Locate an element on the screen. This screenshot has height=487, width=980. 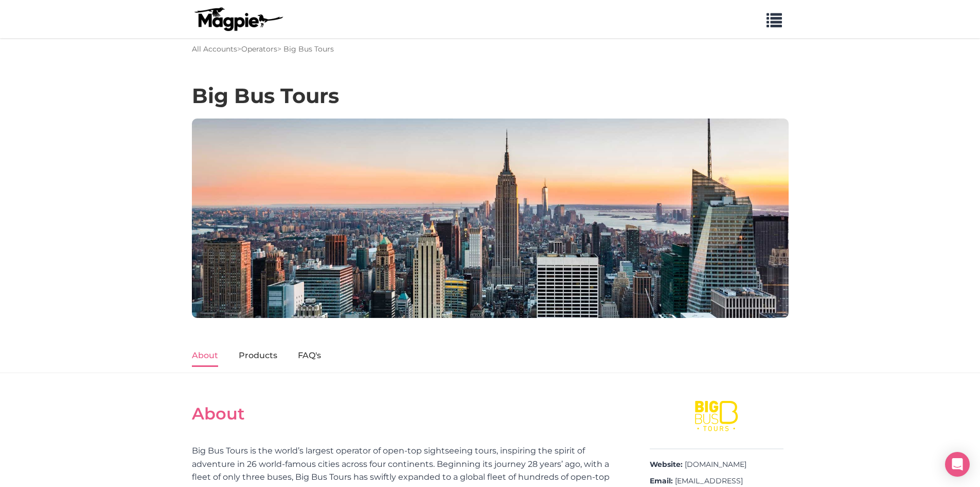
a: FAQ's is located at coordinates (309, 356).